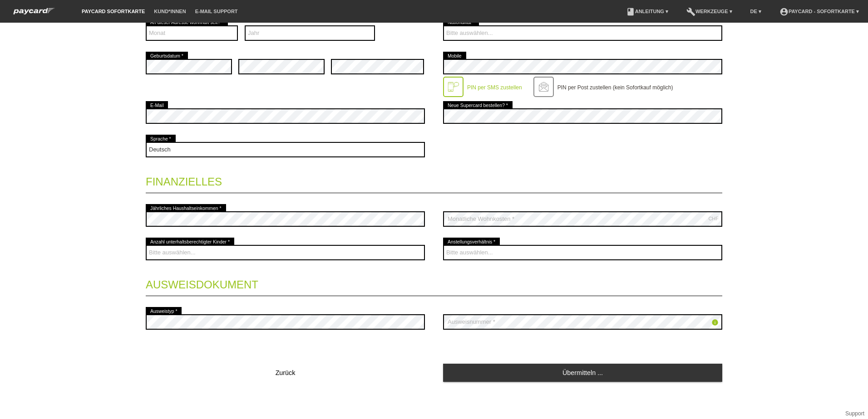 The image size is (868, 419). What do you see at coordinates (819, 11) in the screenshot?
I see `a: account_circlepaycard - Sofortkarte ▾` at bounding box center [819, 11].